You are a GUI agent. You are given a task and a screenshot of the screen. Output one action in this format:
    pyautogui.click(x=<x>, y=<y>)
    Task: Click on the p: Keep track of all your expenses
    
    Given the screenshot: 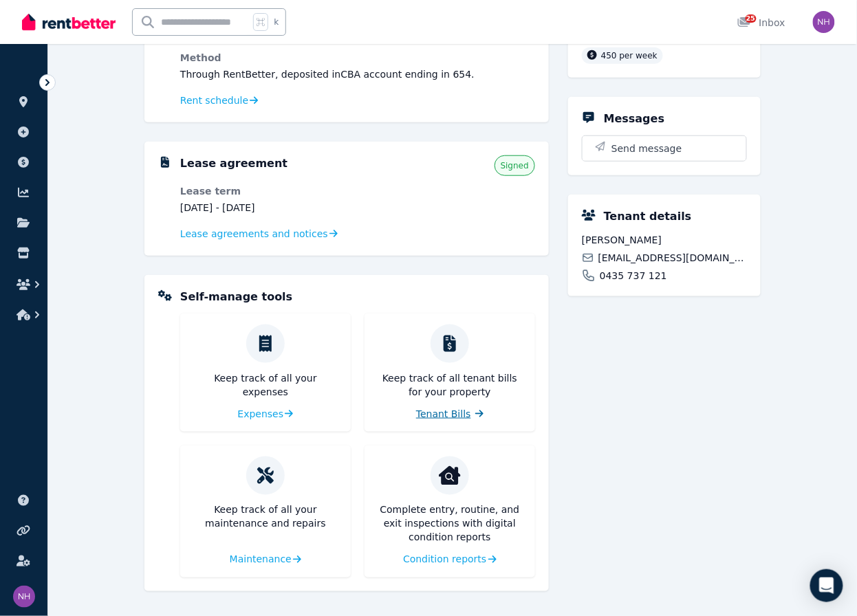 What is the action you would take?
    pyautogui.click(x=265, y=385)
    